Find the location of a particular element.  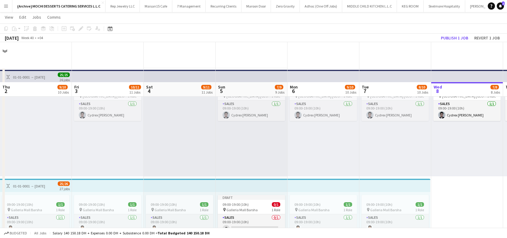

a: 1 is located at coordinates (501, 6).